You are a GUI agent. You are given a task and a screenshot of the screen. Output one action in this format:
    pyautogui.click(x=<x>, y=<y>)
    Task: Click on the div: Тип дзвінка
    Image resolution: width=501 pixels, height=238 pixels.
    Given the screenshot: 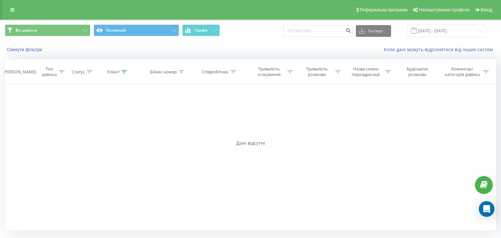 What is the action you would take?
    pyautogui.click(x=49, y=72)
    